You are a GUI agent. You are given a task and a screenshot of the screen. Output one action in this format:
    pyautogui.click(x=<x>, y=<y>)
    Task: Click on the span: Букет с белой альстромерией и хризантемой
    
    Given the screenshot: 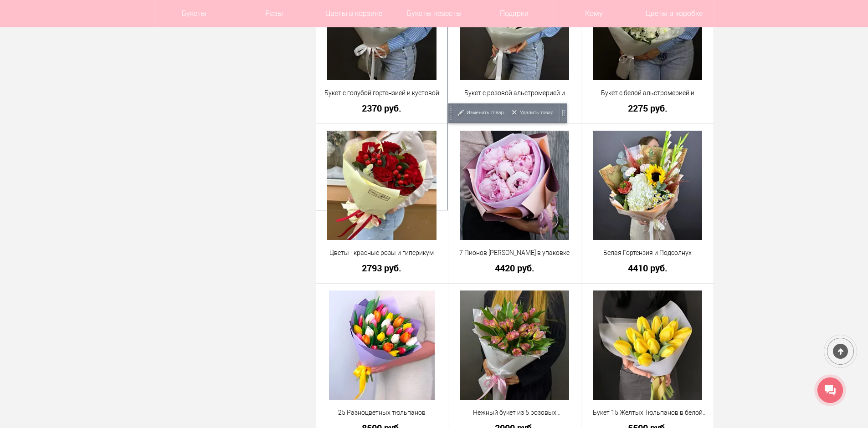 What is the action you would take?
    pyautogui.click(x=648, y=93)
    